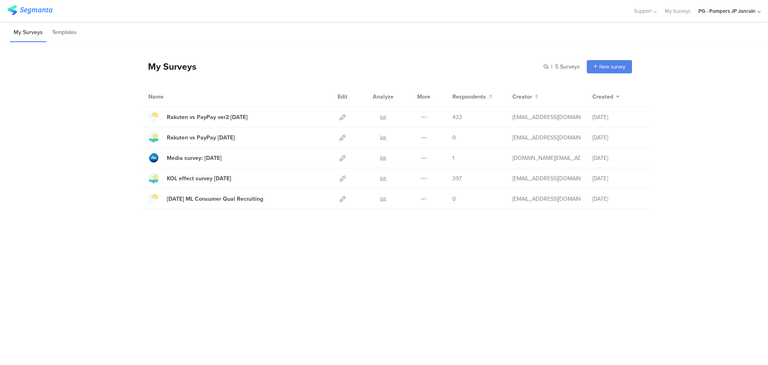 Image resolution: width=768 pixels, height=365 pixels. Describe the element at coordinates (424, 96) in the screenshot. I see `div: More` at that location.